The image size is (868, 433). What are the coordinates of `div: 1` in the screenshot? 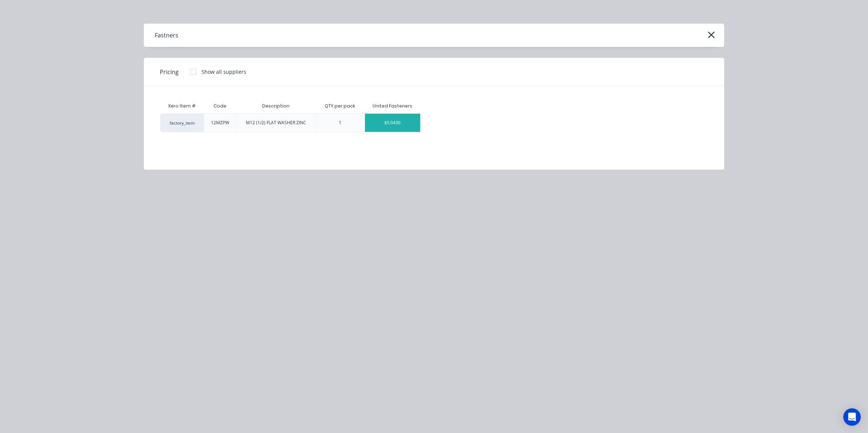 It's located at (340, 123).